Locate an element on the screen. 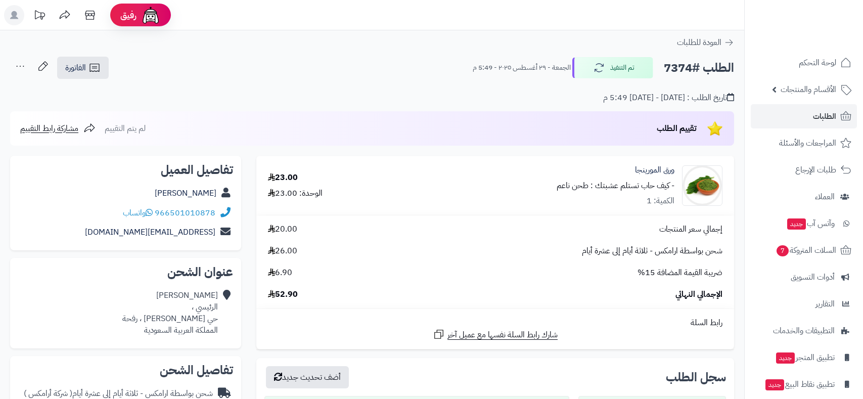  span: الأقسام والمنتجات is located at coordinates (808, 89).